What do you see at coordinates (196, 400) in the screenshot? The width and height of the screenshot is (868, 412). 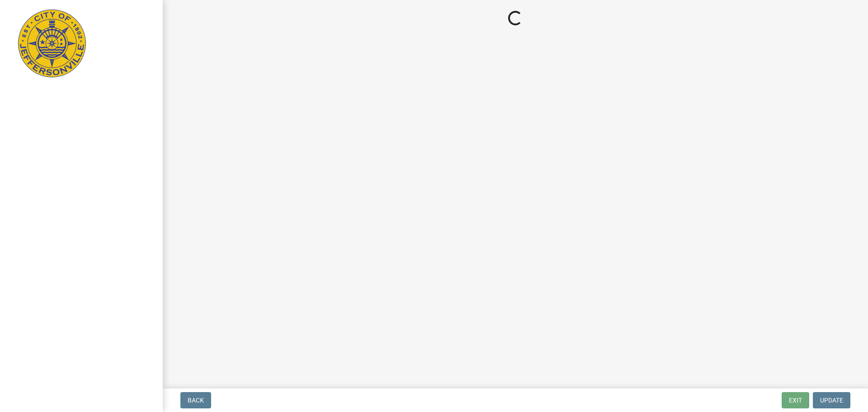 I see `button: Back` at bounding box center [196, 400].